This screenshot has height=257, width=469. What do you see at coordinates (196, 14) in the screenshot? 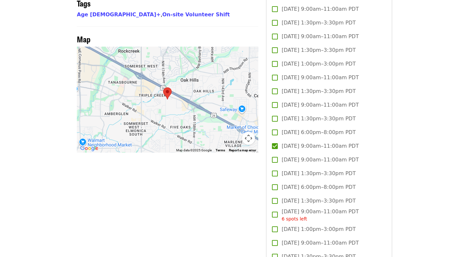
I see `a: On-site Volunteer Shift` at bounding box center [196, 14].